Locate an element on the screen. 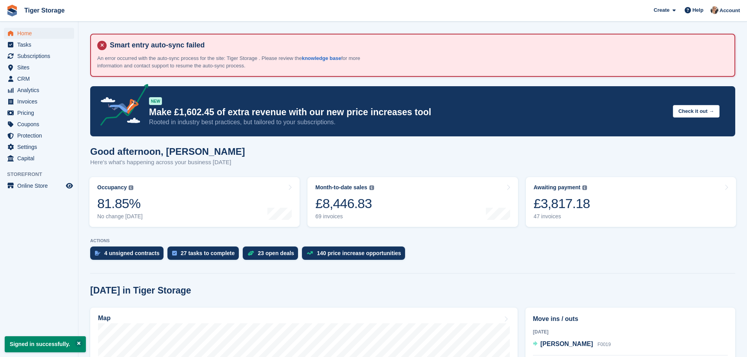 This screenshot has height=357, width=747. span: CRM is located at coordinates (41, 79).